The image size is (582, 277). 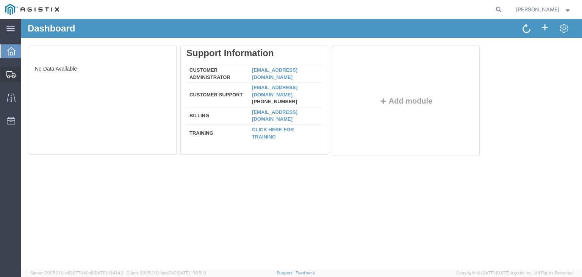 What do you see at coordinates (286, 272) in the screenshot?
I see `a: Support` at bounding box center [286, 272].